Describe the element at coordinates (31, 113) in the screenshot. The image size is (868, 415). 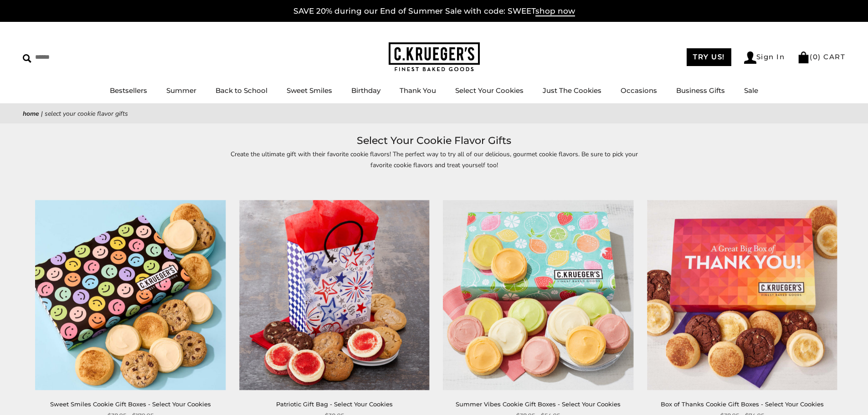
I see `a: Home` at that location.